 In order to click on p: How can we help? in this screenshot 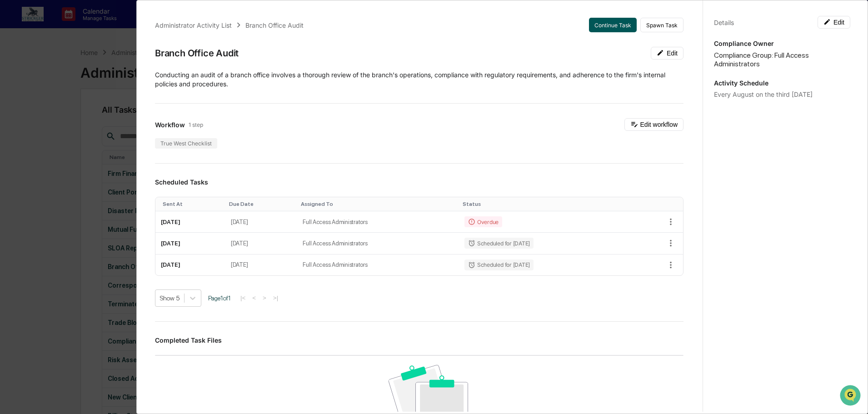, I will do `click(88, 26)`.